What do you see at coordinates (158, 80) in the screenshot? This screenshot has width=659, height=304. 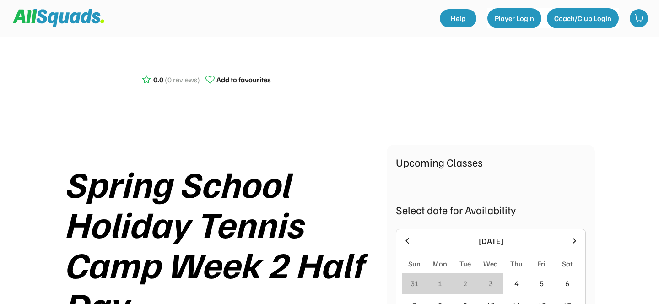 I see `div: 0.0` at bounding box center [158, 80].